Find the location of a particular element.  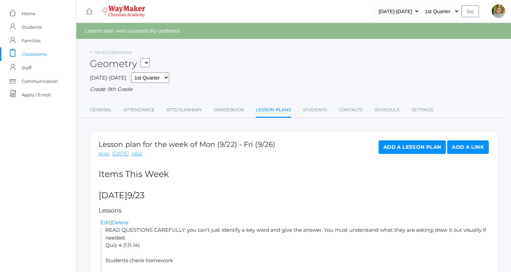

div: Lesson plan was successfully updated. is located at coordinates (294, 31).